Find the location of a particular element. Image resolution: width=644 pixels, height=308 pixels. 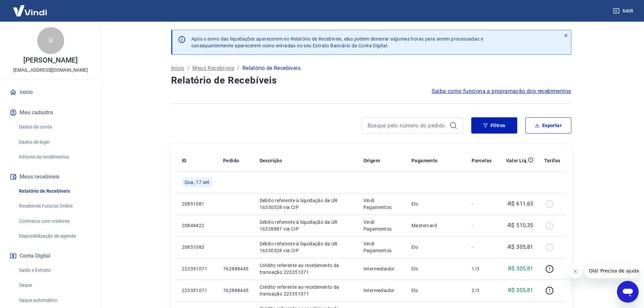

button: Meus recebíveis is located at coordinates (50, 177).